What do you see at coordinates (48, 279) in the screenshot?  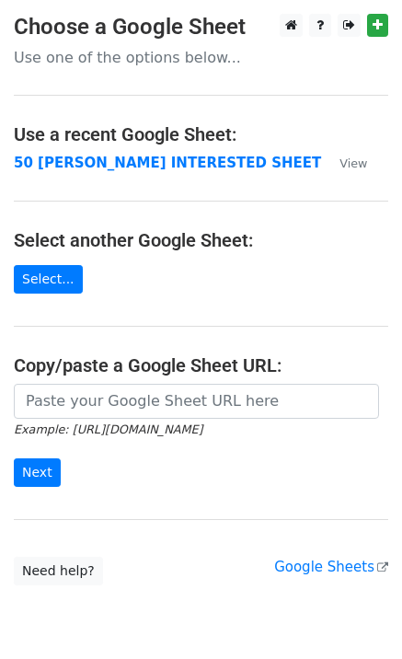 I see `a: Select...` at bounding box center [48, 279].